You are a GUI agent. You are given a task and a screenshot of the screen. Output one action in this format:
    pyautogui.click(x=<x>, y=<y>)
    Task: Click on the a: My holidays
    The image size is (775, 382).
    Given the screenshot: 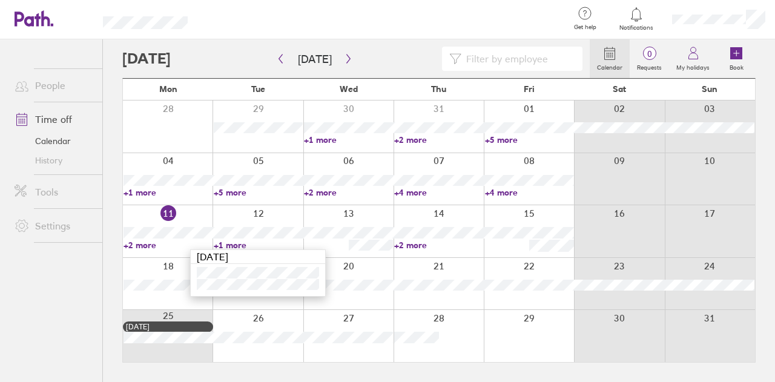 What is the action you would take?
    pyautogui.click(x=693, y=59)
    